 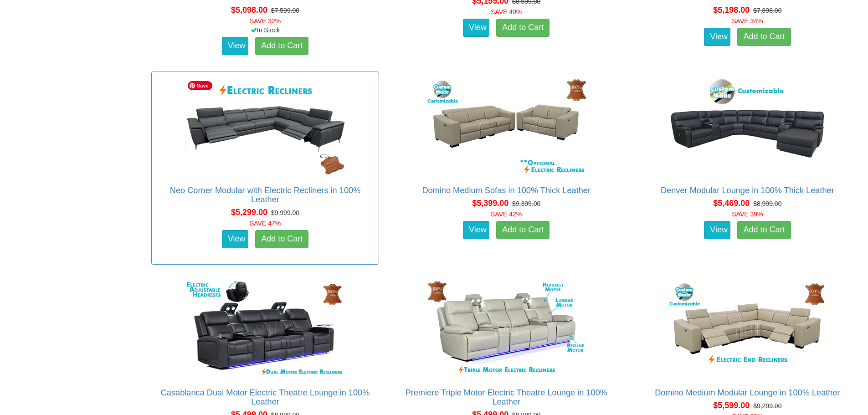 What do you see at coordinates (249, 10) in the screenshot?
I see `span: $5,098.00` at bounding box center [249, 10].